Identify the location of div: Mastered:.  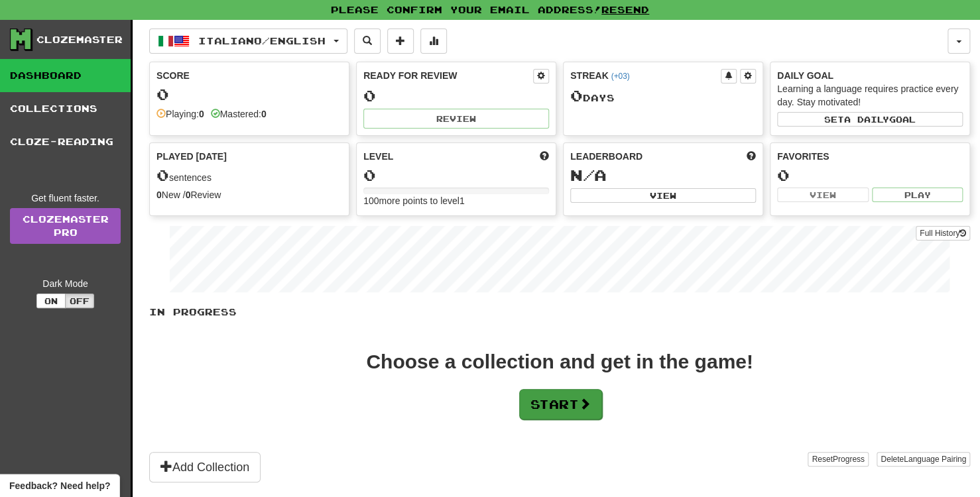
(239, 114).